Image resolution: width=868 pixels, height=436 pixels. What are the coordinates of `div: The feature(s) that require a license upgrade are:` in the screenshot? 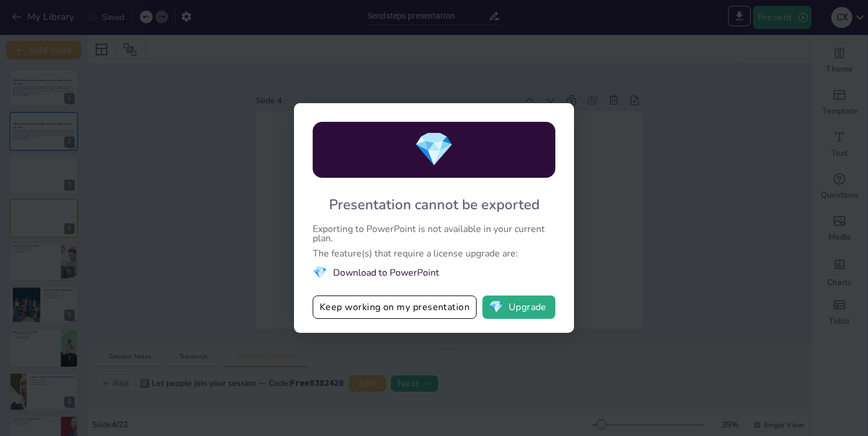 It's located at (434, 254).